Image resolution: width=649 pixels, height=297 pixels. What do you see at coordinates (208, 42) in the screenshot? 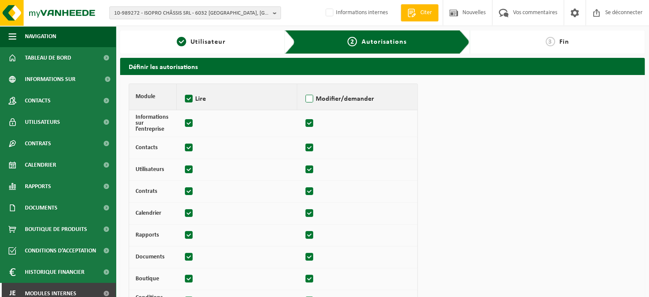
I see `span: Utilisateur` at bounding box center [208, 42].